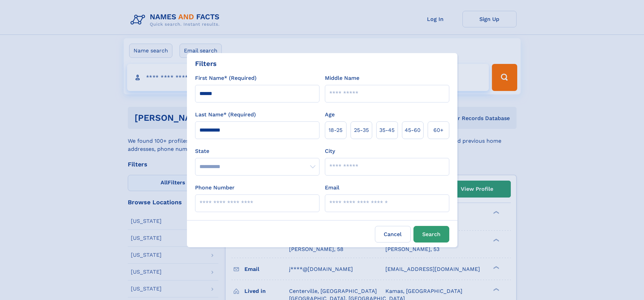  I want to click on span: 45‑60, so click(412, 130).